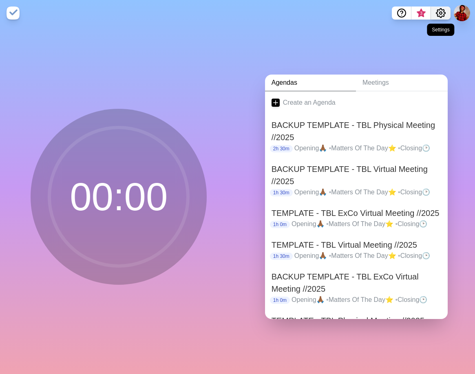  What do you see at coordinates (441, 13) in the screenshot?
I see `button: Settings` at bounding box center [441, 13].